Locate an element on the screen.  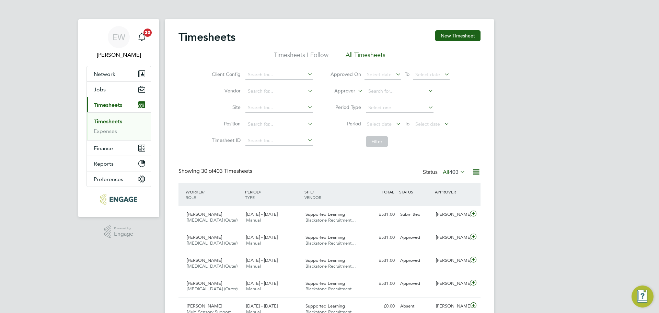
a: Expenses is located at coordinates (105, 131).